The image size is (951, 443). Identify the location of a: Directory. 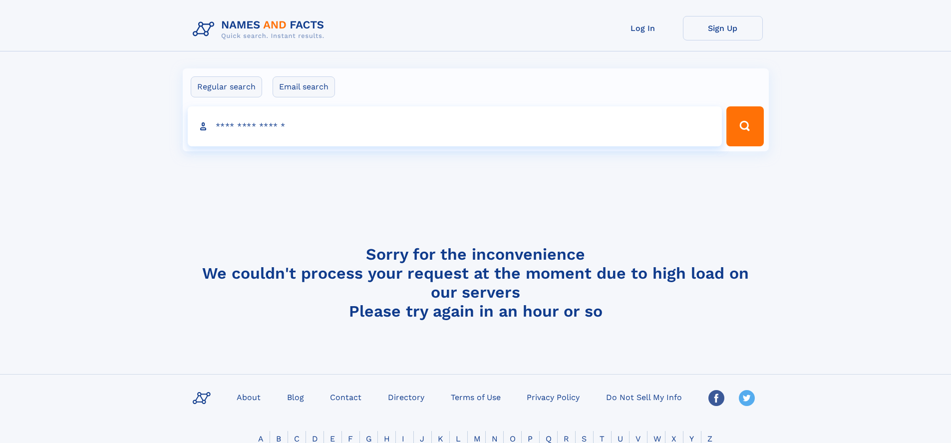
(406, 396).